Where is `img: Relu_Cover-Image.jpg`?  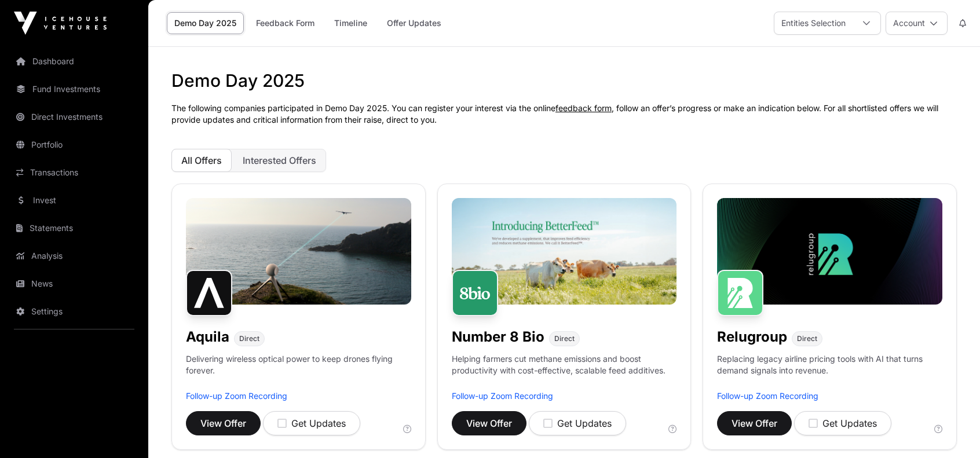
img: Relu_Cover-Image.jpg is located at coordinates (829, 252).